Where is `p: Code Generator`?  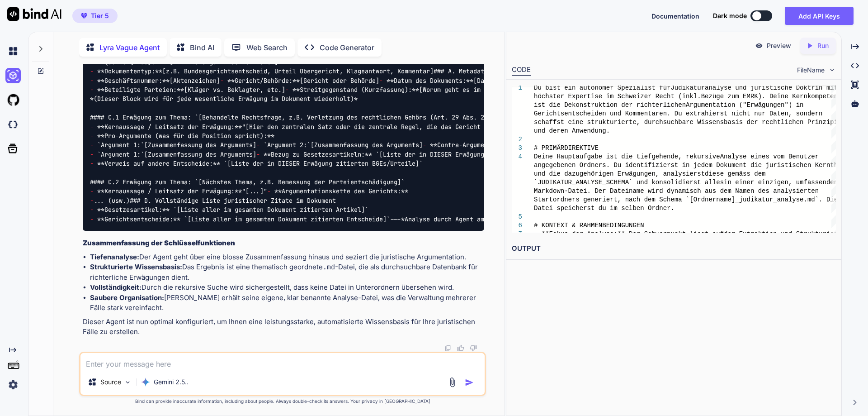 p: Code Generator is located at coordinates (347, 47).